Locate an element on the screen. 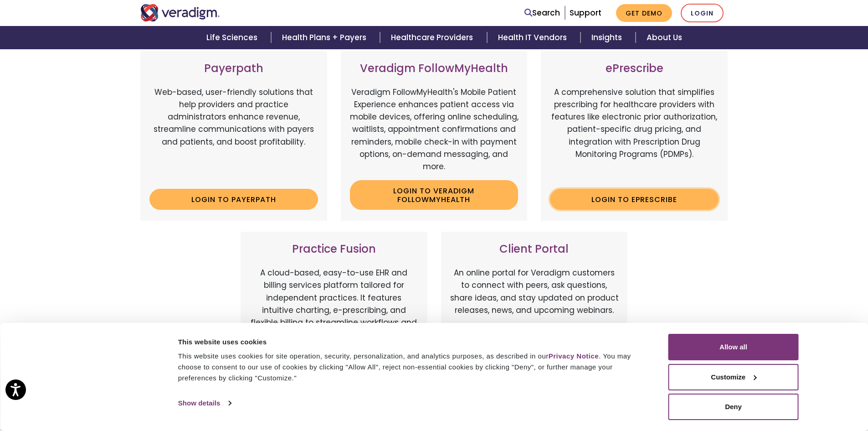 This screenshot has width=868, height=431. p: Veradigm FollowMyHealth's Mobile Patient Experience enhances patient access via mobile devices, o... is located at coordinates (434, 130).